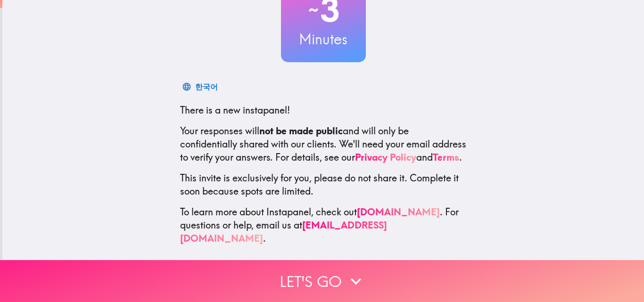 The width and height of the screenshot is (644, 302). Describe the element at coordinates (324, 39) in the screenshot. I see `h3: Minutes` at that location.